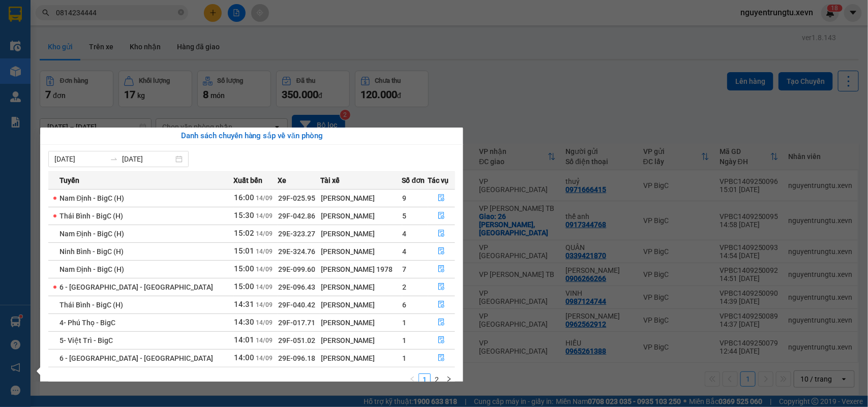  What do you see at coordinates (405, 216) in the screenshot?
I see `span: 5` at bounding box center [405, 216].